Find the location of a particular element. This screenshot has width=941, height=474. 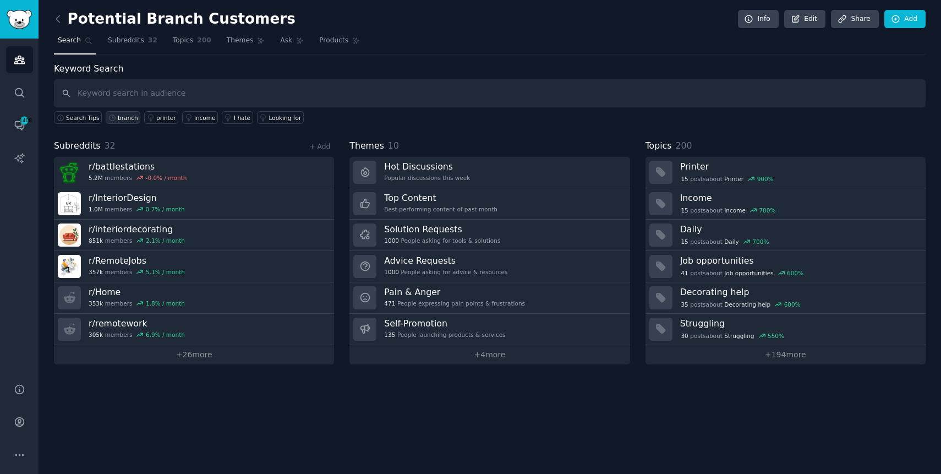

div: 900 % is located at coordinates (765, 179).